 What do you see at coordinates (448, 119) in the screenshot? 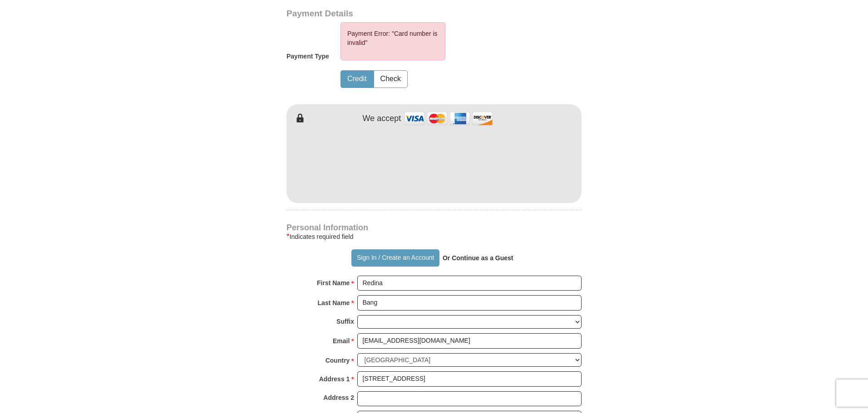
I see `img: credit cards accepted` at bounding box center [448, 119].